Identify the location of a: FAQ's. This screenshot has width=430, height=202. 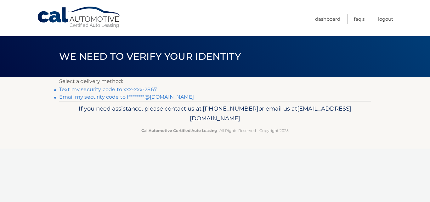
(359, 19).